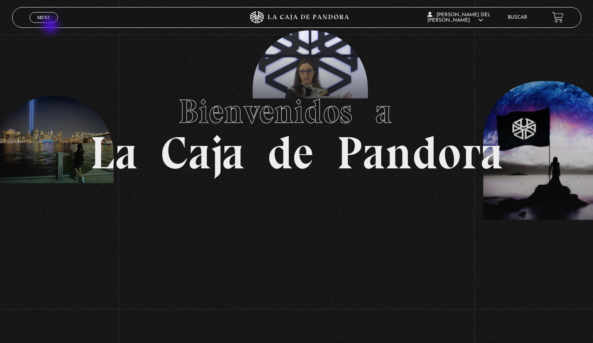  I want to click on span: Cerrar, so click(44, 25).